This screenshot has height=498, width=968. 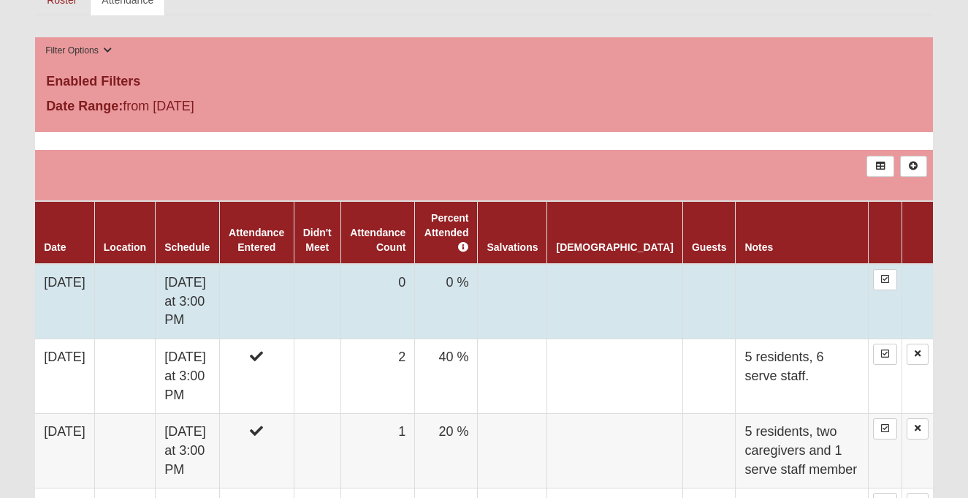 I want to click on a: Location, so click(x=125, y=247).